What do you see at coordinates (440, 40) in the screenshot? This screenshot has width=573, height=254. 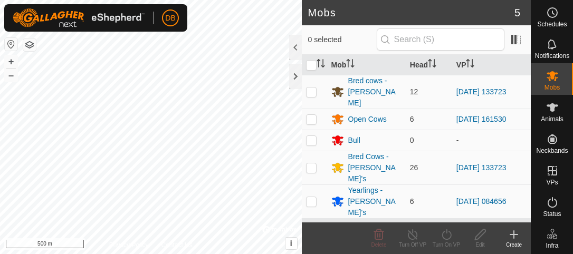 I see `input: Search (S)` at bounding box center [440, 40].